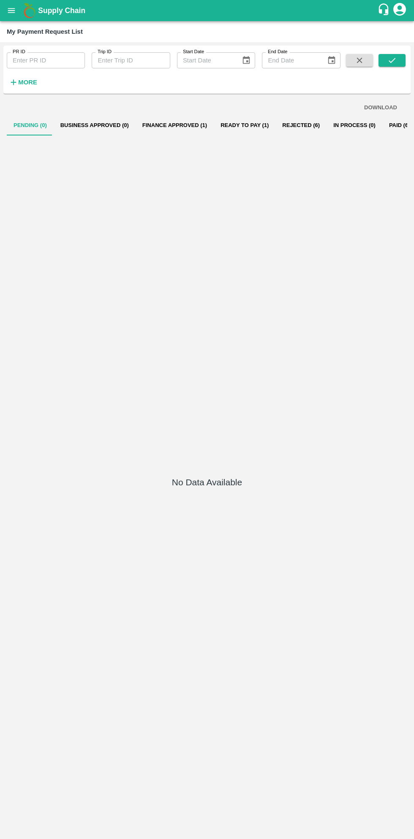  What do you see at coordinates (244, 125) in the screenshot?
I see `button: Ready To Pay (1)` at bounding box center [244, 125].